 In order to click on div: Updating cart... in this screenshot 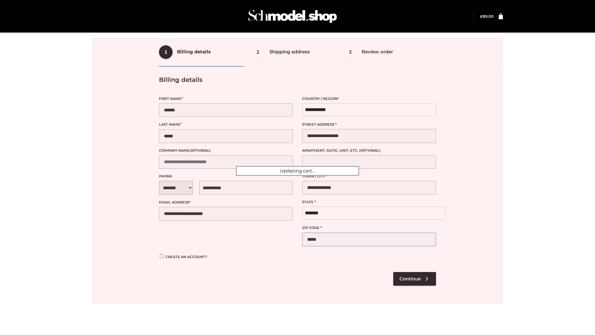, I will do `click(298, 171)`.